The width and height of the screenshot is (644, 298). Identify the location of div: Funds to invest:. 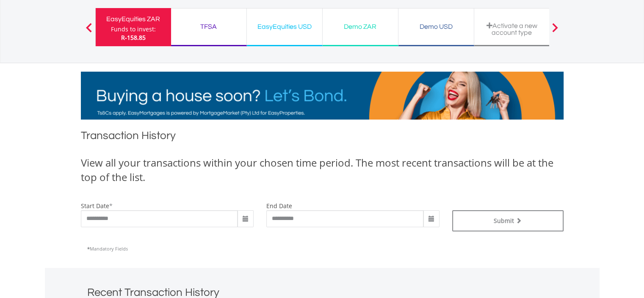
(134, 29).